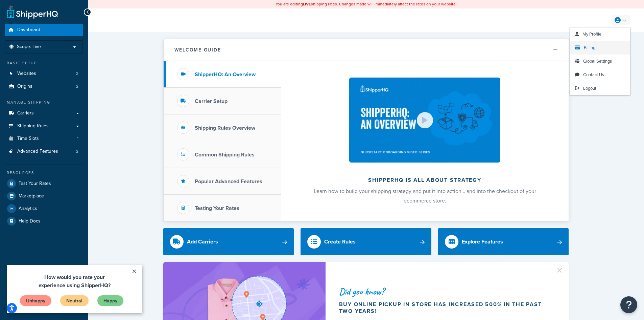 Image resolution: width=644 pixels, height=320 pixels. What do you see at coordinates (44, 113) in the screenshot?
I see `a: Carriers` at bounding box center [44, 113].